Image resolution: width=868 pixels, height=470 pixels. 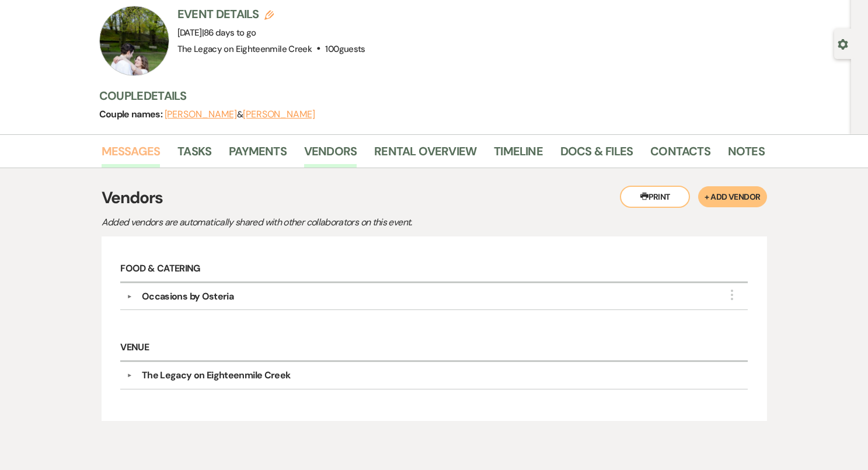 I want to click on a: Rental Overview, so click(x=425, y=155).